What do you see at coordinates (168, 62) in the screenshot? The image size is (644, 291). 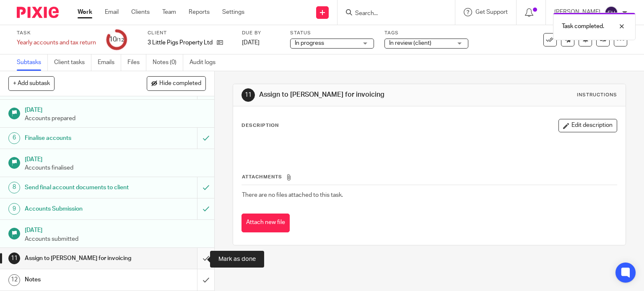 I see `a: Notes (0)` at bounding box center [168, 62].